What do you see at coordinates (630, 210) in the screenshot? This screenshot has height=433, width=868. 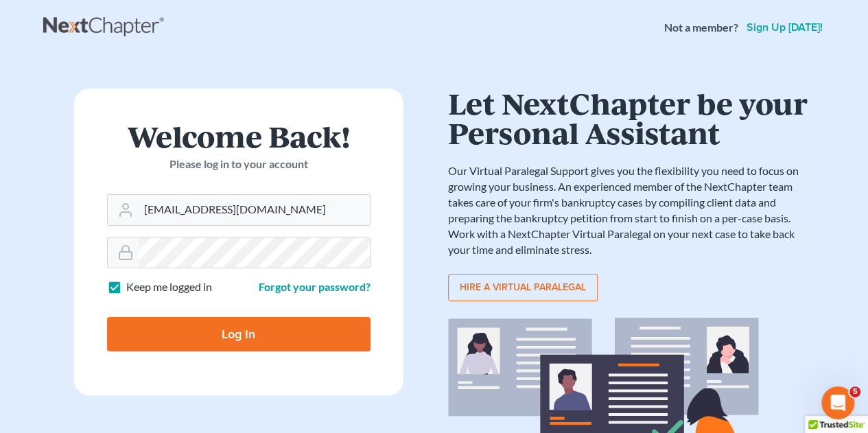 I see `p: Our Virtual Paralegal Support gives you the flexibility you need to focus on growing your busines...` at bounding box center [630, 210].